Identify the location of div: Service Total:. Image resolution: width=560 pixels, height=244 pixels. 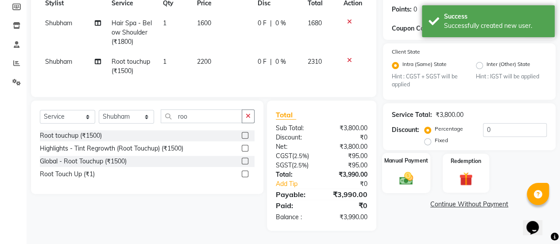
(412, 115).